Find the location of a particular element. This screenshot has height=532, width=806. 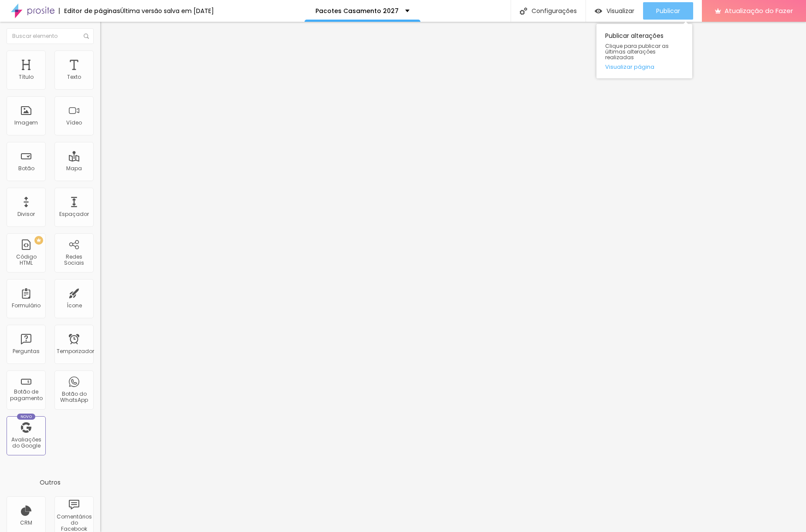

font: Ícone is located at coordinates (74, 305).